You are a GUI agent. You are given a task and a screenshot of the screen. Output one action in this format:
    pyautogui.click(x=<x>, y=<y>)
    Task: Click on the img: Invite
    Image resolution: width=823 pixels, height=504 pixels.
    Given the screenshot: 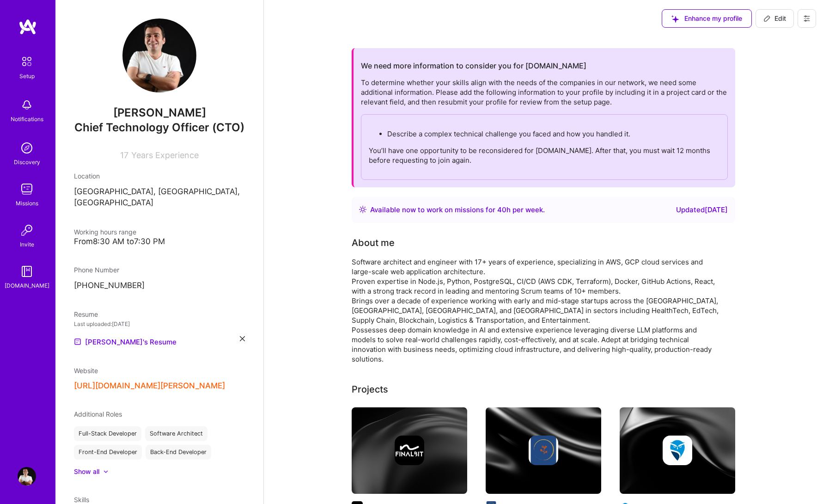 What is the action you would take?
    pyautogui.click(x=27, y=230)
    